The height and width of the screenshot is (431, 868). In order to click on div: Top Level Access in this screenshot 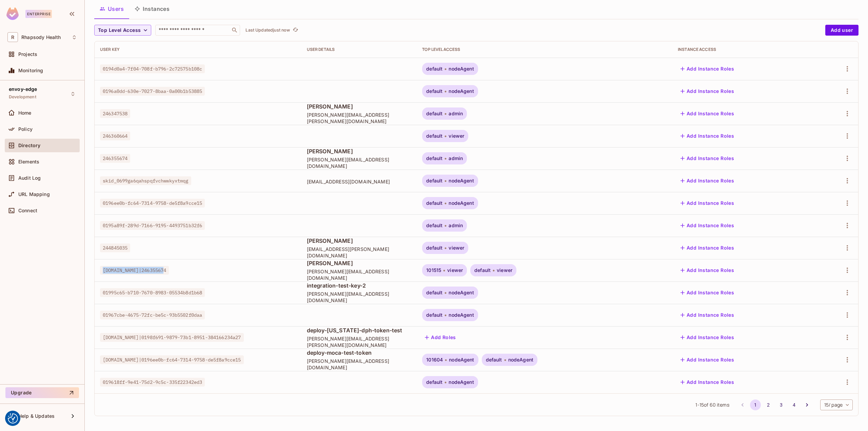, I will do `click(545, 49)`.